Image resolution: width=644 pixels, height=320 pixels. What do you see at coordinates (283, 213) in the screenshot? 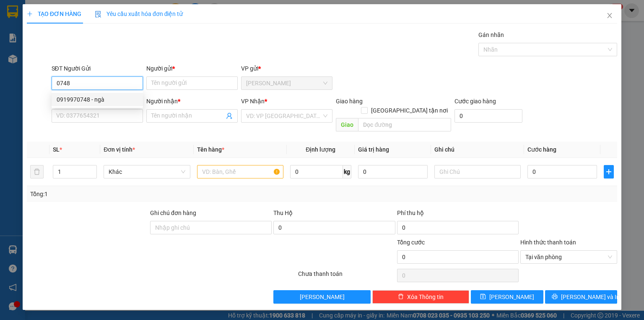
I see `span: Thu Hộ` at bounding box center [283, 213].